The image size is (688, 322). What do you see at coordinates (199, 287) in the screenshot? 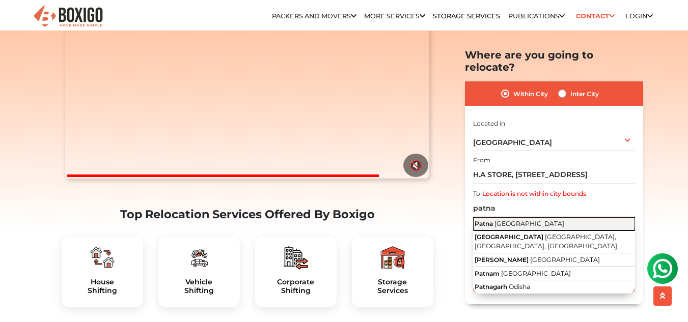
I see `a: VehicleShifting` at bounding box center [199, 287].